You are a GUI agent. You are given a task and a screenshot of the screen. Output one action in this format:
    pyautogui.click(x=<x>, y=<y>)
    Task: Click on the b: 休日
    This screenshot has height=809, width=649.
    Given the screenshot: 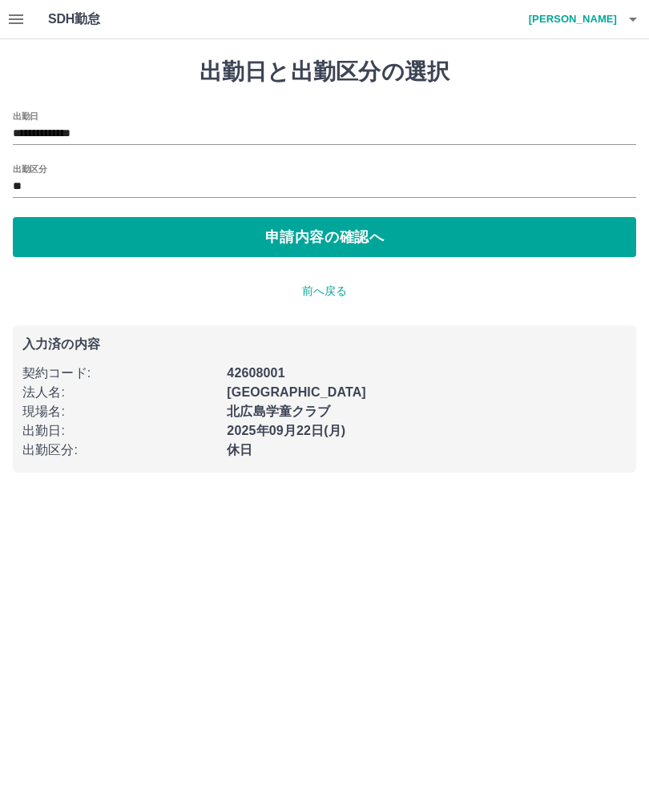 What is the action you would take?
    pyautogui.click(x=240, y=449)
    